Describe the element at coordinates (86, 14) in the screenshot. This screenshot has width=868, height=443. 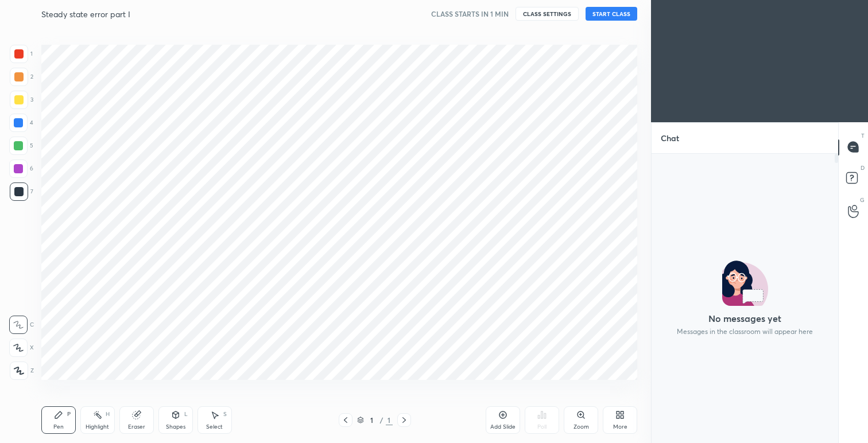
I see `h4: Steady state error part I` at that location.